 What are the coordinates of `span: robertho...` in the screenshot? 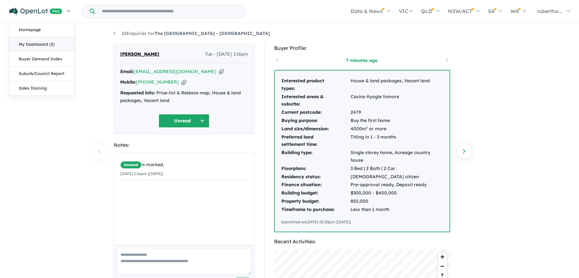 It's located at (549, 11).